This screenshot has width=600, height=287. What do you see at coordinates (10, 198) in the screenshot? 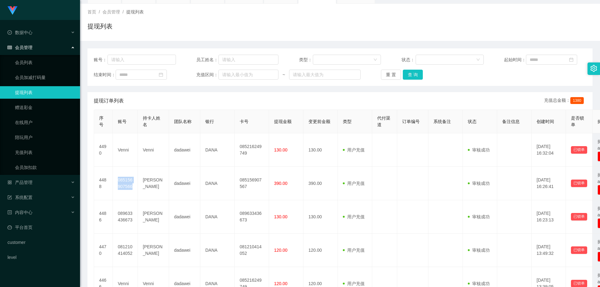
I see `i: 图标: form` at bounding box center [10, 198].